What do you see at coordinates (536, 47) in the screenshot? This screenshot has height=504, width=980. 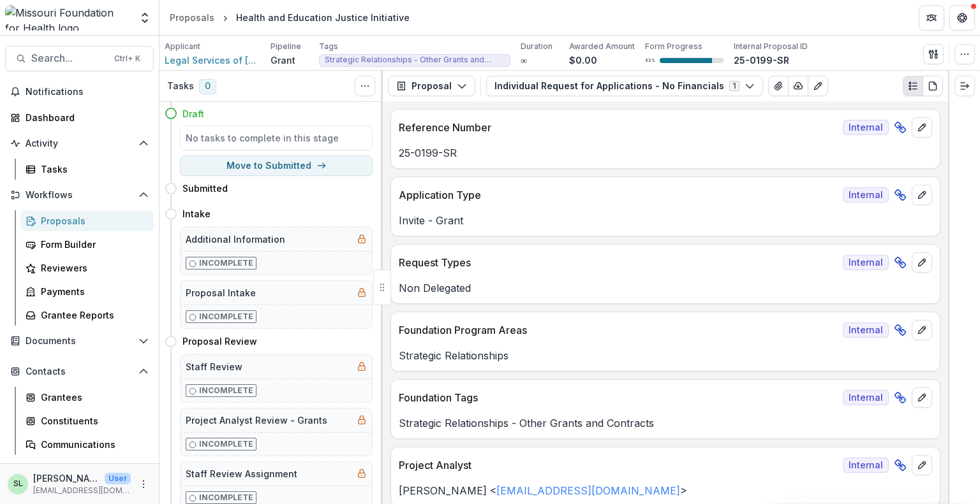 I see `p: Duration` at bounding box center [536, 47].